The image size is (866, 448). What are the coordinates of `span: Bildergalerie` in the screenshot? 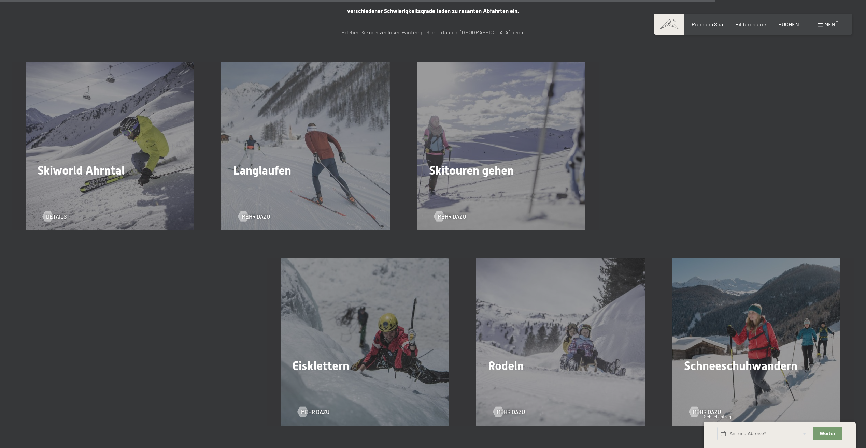 It's located at (750, 24).